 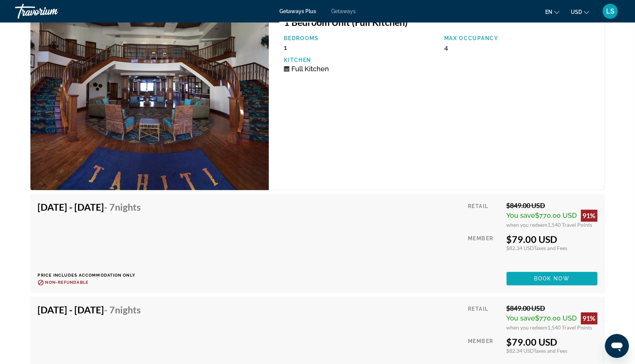 I want to click on span: en, so click(x=549, y=12).